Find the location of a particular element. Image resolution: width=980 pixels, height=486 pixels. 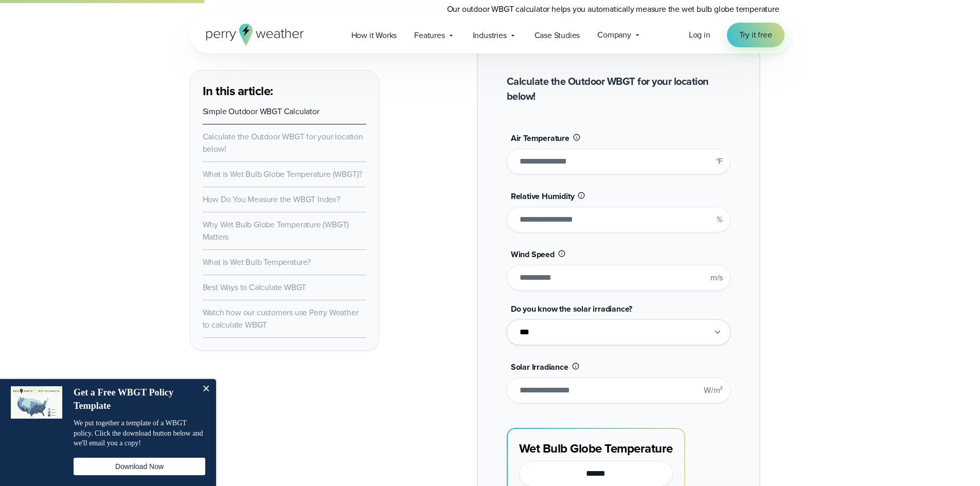

span: Industries is located at coordinates (489, 35).